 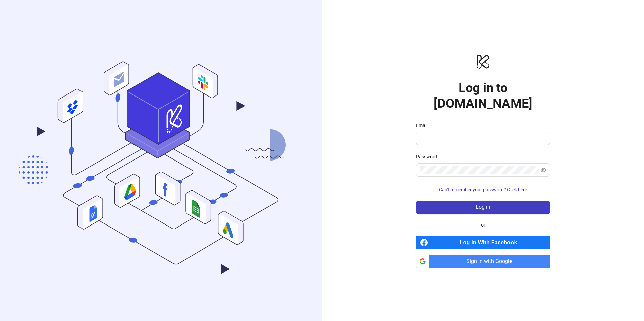 What do you see at coordinates (490, 242) in the screenshot?
I see `span: Log in With Facebook` at bounding box center [490, 242].